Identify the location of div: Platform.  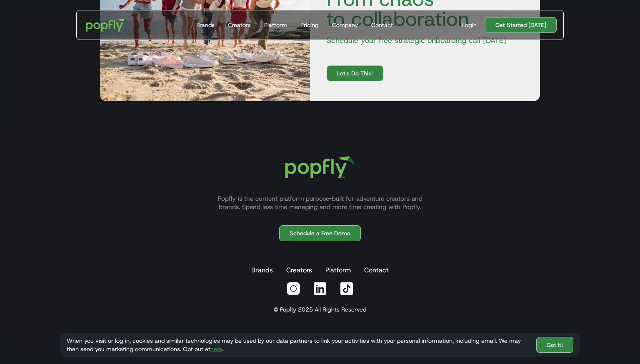
(276, 25).